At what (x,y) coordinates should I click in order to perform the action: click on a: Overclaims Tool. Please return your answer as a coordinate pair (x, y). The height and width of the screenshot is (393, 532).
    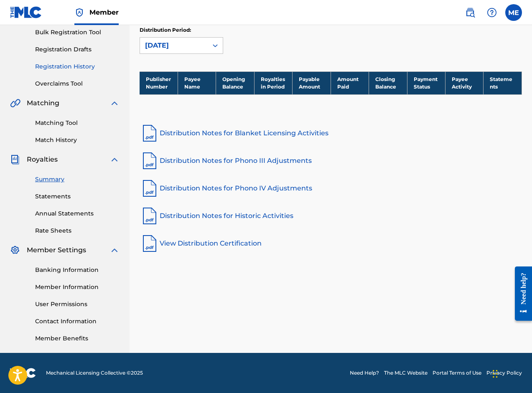
    Looking at the image, I should click on (78, 84).